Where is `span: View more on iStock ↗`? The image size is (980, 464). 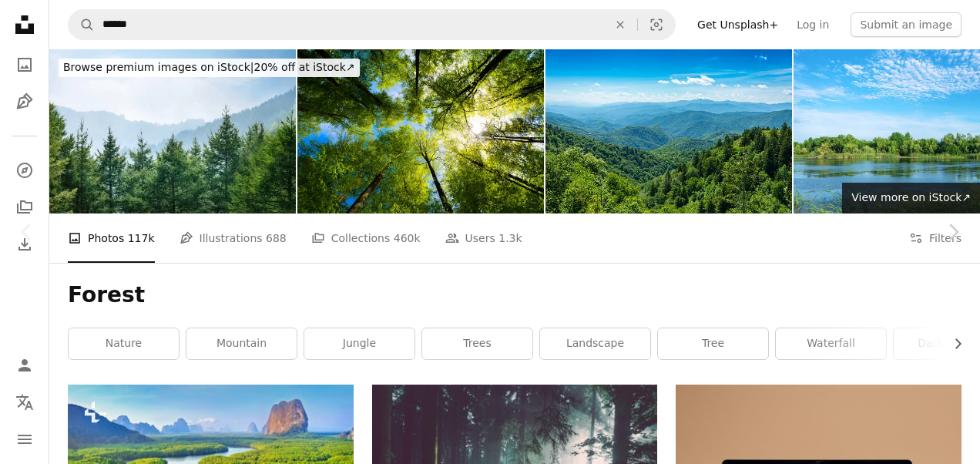 span: View more on iStock ↗ is located at coordinates (911, 197).